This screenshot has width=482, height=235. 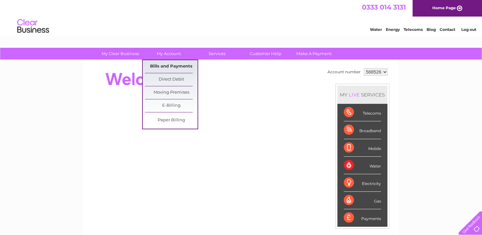 I want to click on td: Account number, so click(x=344, y=72).